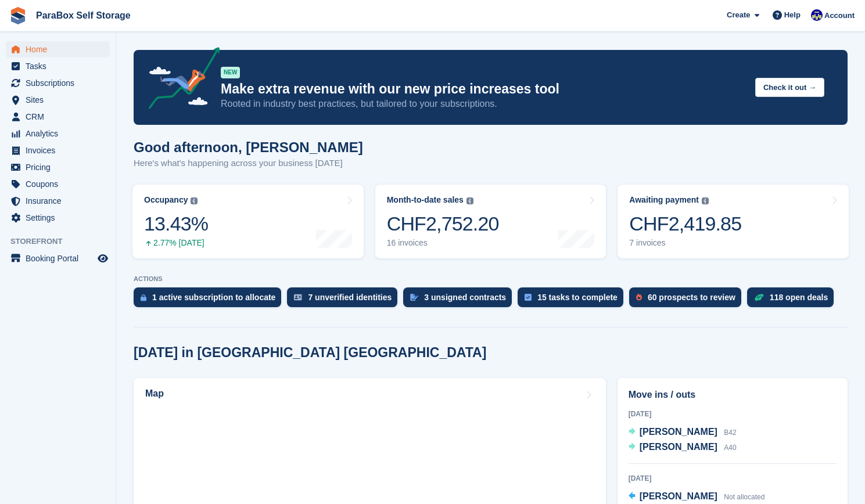  I want to click on a: ParaBox Self Storage, so click(83, 15).